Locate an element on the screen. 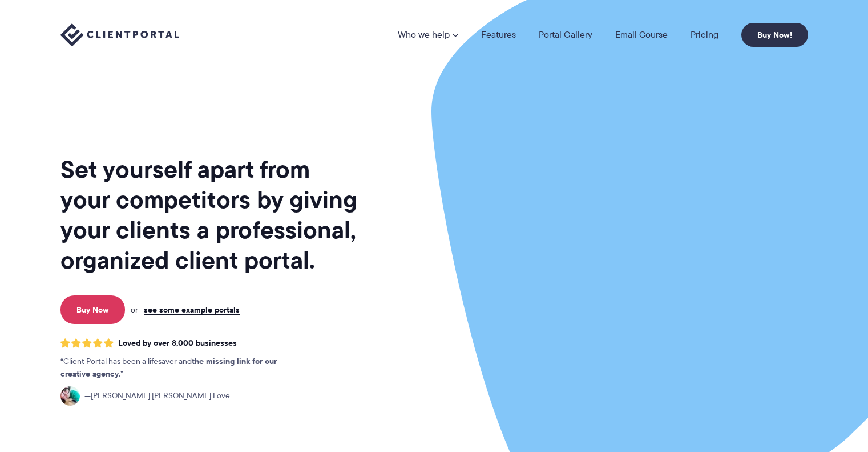 The image size is (868, 452). a: Portal Gallery is located at coordinates (566, 35).